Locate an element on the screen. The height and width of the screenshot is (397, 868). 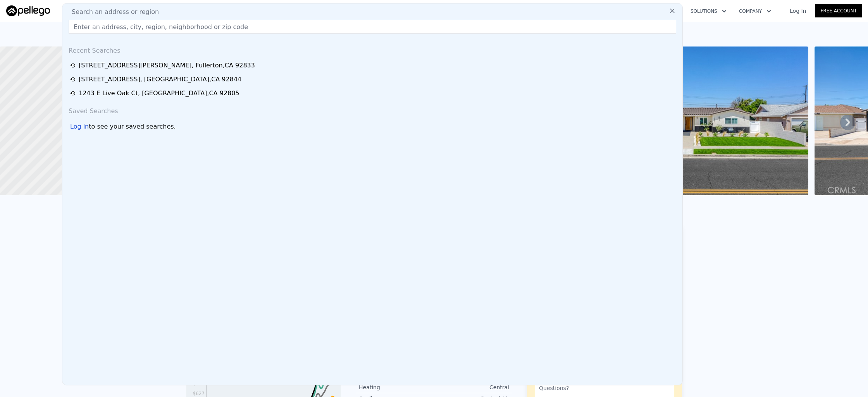
a: Log In is located at coordinates (798, 11).